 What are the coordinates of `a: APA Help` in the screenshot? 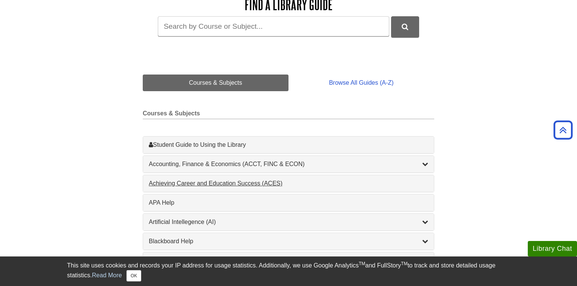 It's located at (288, 203).